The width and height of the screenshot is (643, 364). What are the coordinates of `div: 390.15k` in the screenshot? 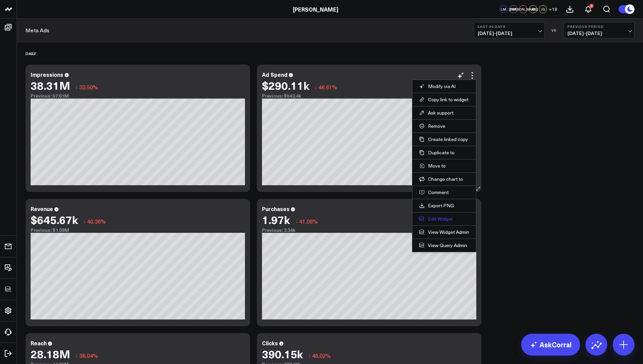 It's located at (283, 354).